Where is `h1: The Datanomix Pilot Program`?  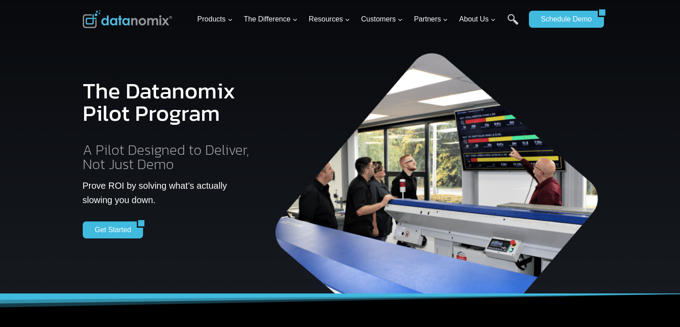
h1: The Datanomix Pilot Program is located at coordinates (169, 102).